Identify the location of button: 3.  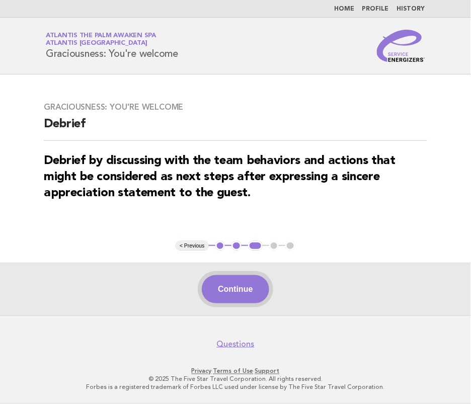
(255, 246).